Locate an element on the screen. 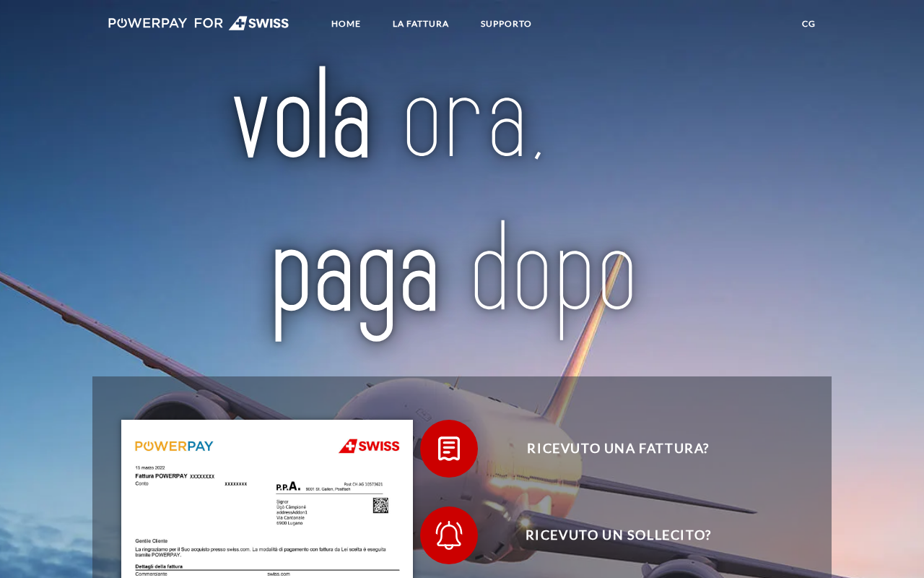  span: Ricevuto un sollecito? is located at coordinates (618, 535).